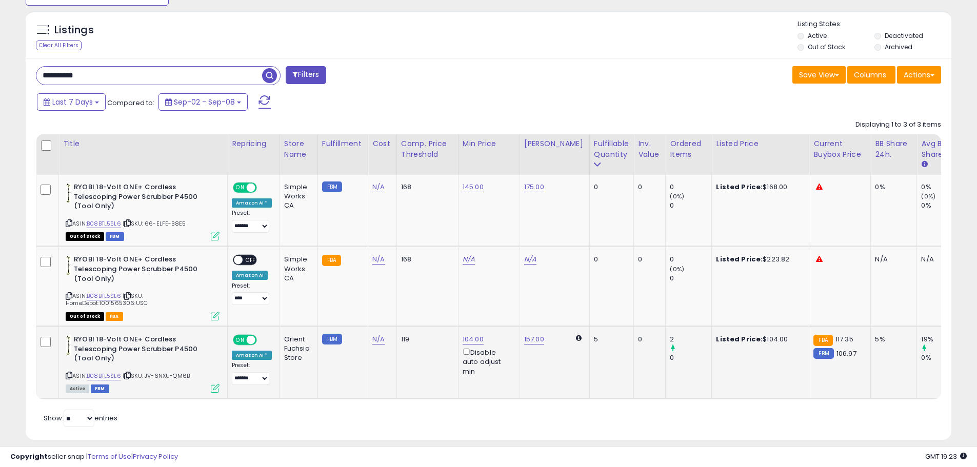 Image resolution: width=977 pixels, height=467 pixels. Describe the element at coordinates (846, 353) in the screenshot. I see `span: 106.97` at that location.